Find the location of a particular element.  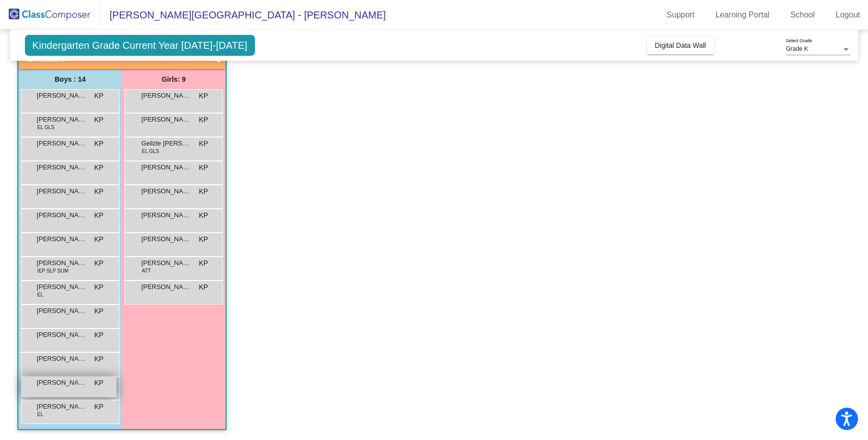

a: Learning Portal is located at coordinates (742, 15).